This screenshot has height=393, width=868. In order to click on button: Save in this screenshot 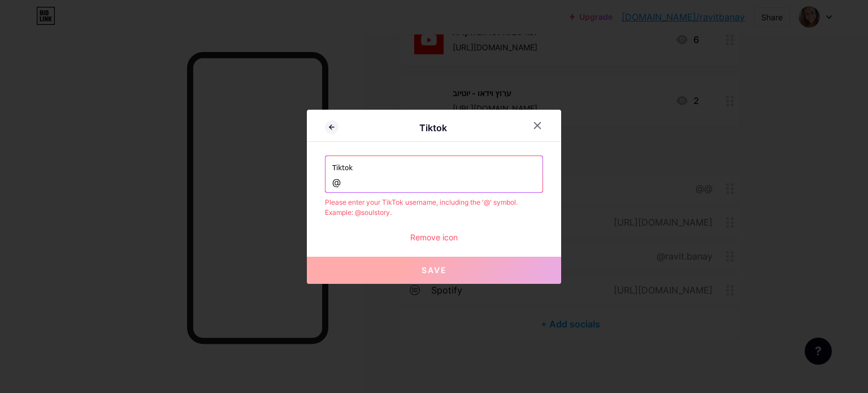, I will do `click(434, 270)`.